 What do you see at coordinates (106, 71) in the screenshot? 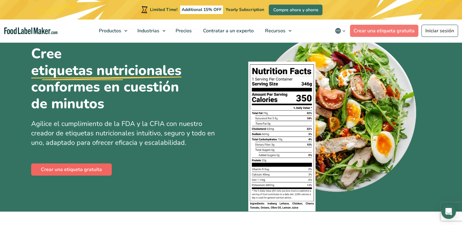
I see `u: etiquetas nutricionales` at bounding box center [106, 71].